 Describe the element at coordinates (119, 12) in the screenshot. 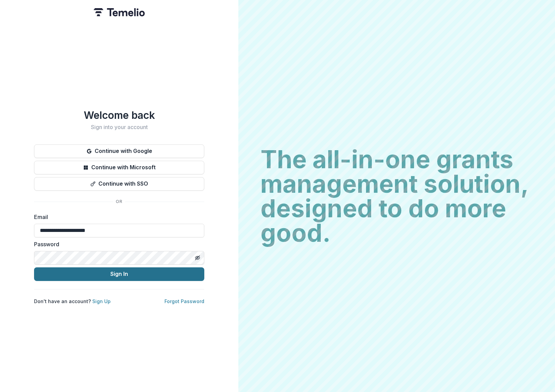

I see `img: Temelio` at that location.